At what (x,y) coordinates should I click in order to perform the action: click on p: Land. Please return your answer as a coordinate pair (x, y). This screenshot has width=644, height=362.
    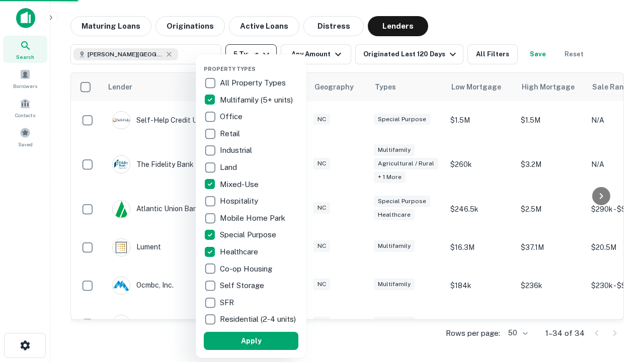
    Looking at the image, I should click on (230, 167).